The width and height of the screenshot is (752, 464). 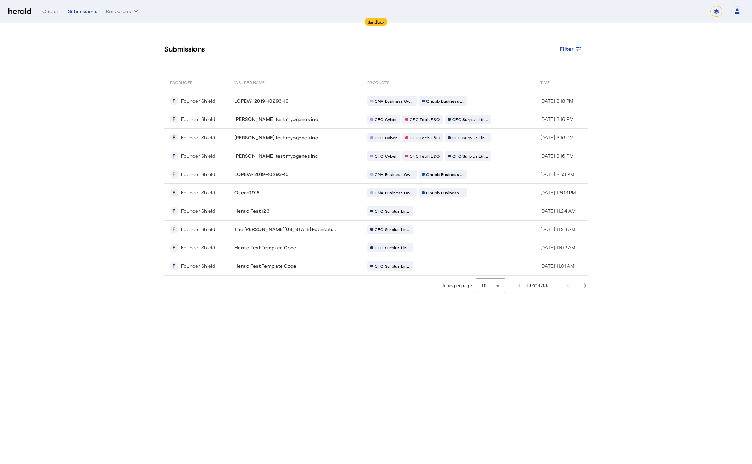 What do you see at coordinates (185, 49) in the screenshot?
I see `h3: Submissions` at bounding box center [185, 49].